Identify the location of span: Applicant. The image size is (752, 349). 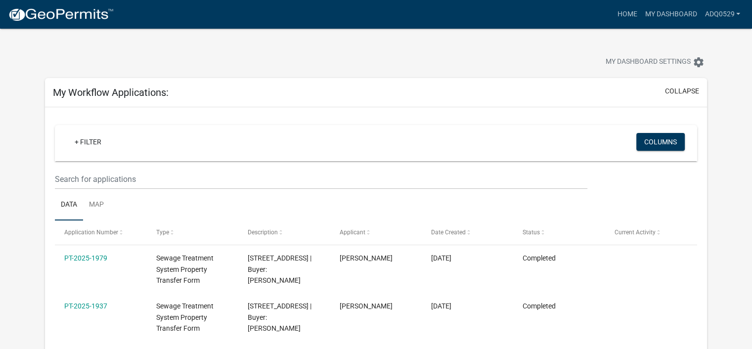
(352, 232).